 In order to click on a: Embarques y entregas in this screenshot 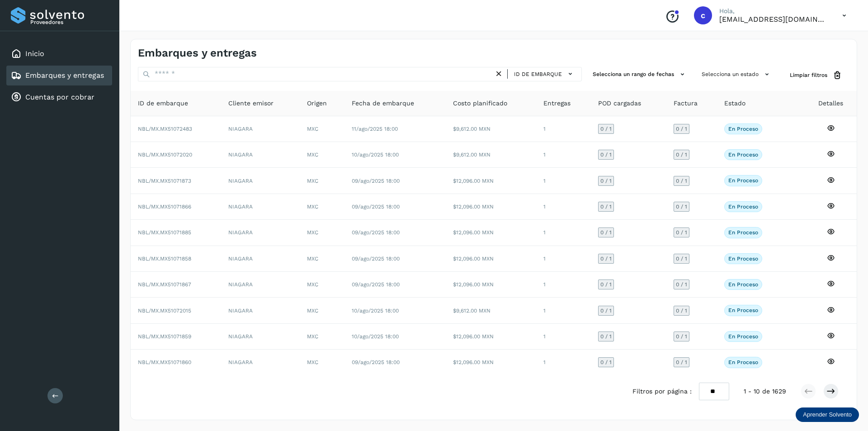, I will do `click(65, 75)`.